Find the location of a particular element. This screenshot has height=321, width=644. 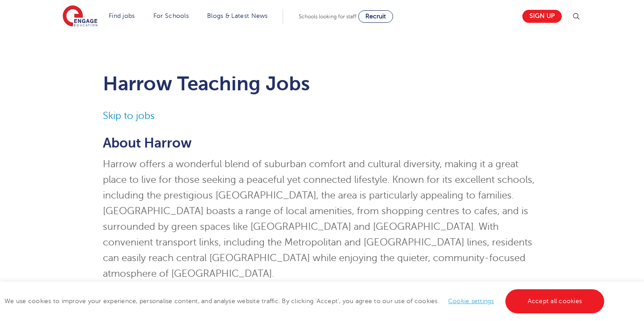

a: Blogs & Latest News is located at coordinates (237, 16).